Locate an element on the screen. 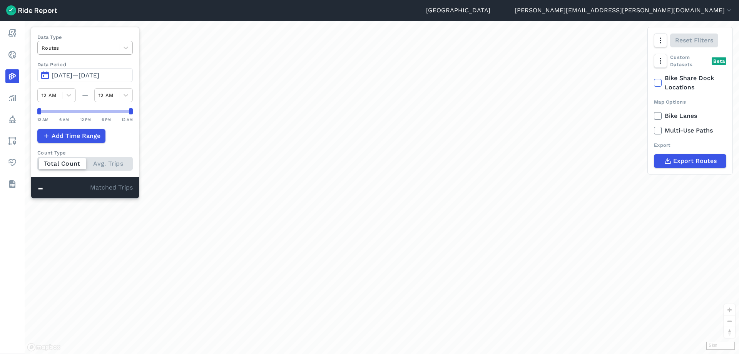  a: Health is located at coordinates (12, 162).